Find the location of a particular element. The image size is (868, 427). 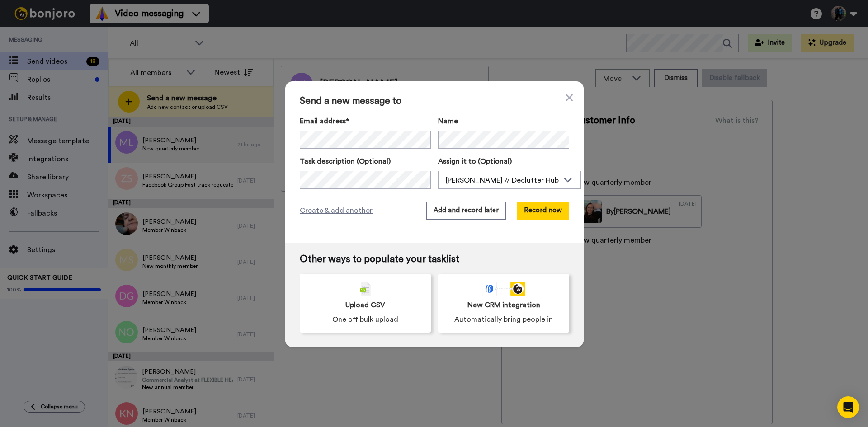

button: Record now is located at coordinates (543, 211).